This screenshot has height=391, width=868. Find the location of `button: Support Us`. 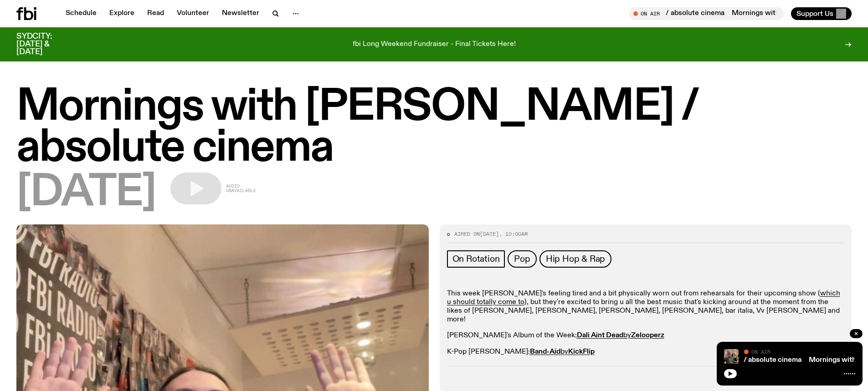

button: Support Us is located at coordinates (821, 14).